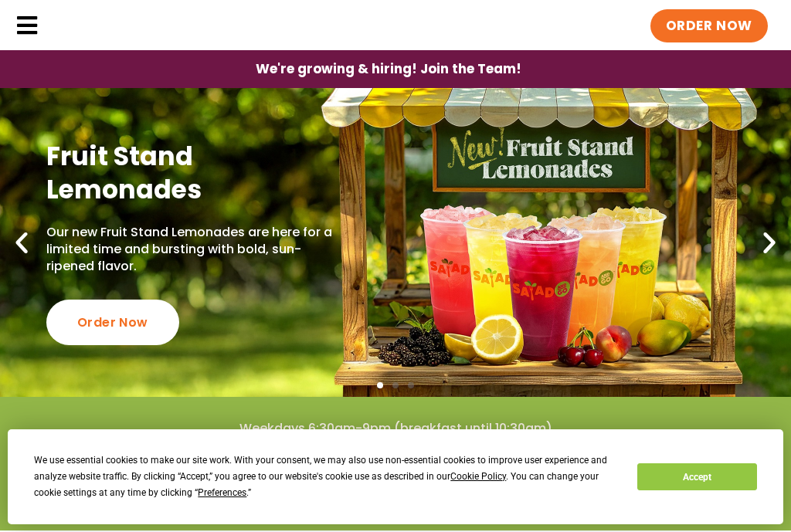 The height and width of the screenshot is (532, 791). Describe the element at coordinates (396, 429) in the screenshot. I see `h4: Weekdays 6:30am-9pm (breakfast until 10:30am)` at that location.